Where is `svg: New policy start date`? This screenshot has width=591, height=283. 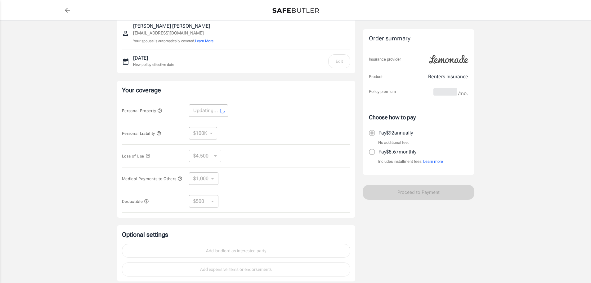
svg: New policy start date is located at coordinates (126, 61).